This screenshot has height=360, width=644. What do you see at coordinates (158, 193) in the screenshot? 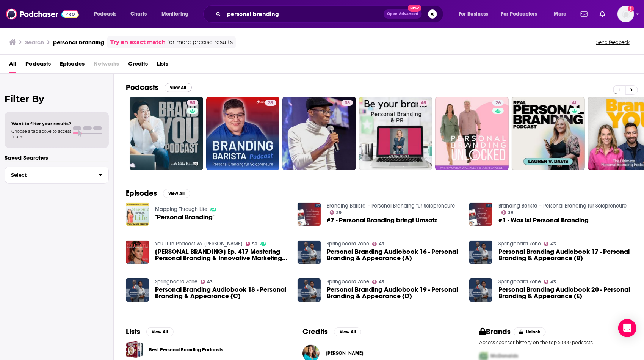
I see `a: EpisodesView All` at bounding box center [158, 193].